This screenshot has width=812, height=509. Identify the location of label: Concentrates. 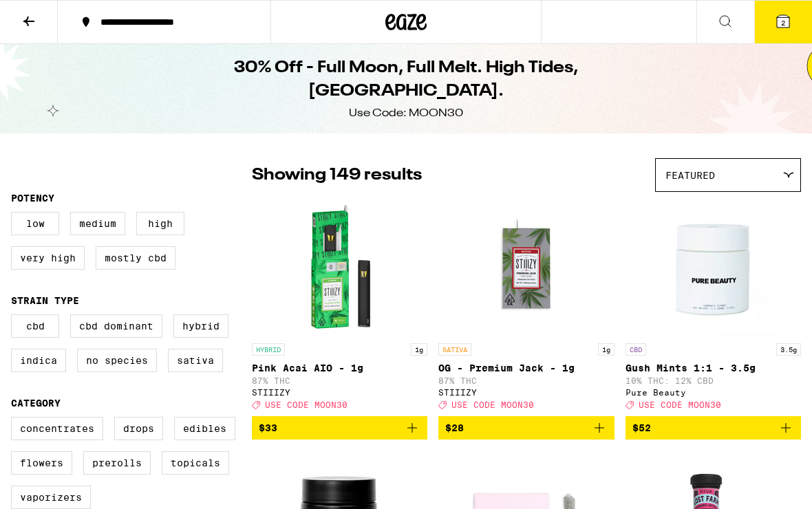
(57, 428).